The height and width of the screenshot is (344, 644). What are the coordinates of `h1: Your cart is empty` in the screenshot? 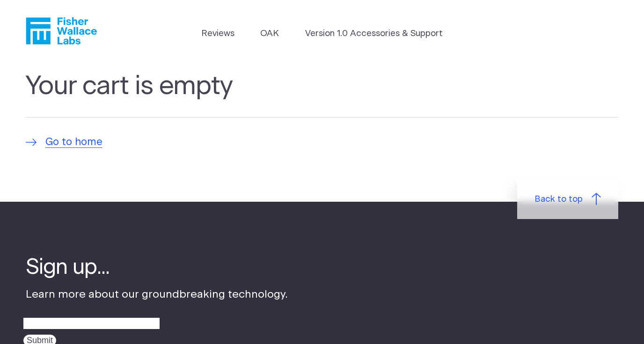 It's located at (322, 94).